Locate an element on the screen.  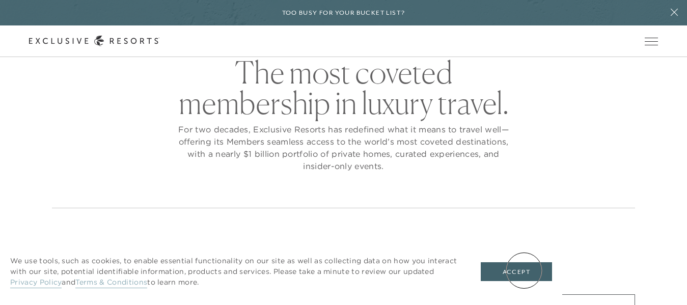
p: We use tools, such as cookies, to enable essential functionality on our site as well as collectin... is located at coordinates (235, 271).